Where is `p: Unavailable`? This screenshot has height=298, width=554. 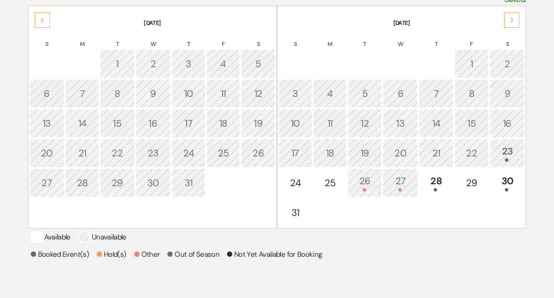
p: Unavailable is located at coordinates (102, 237).